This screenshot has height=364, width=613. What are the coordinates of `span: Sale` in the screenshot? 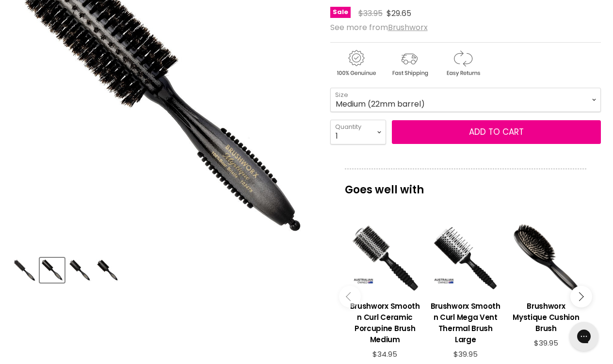 It's located at (340, 13).